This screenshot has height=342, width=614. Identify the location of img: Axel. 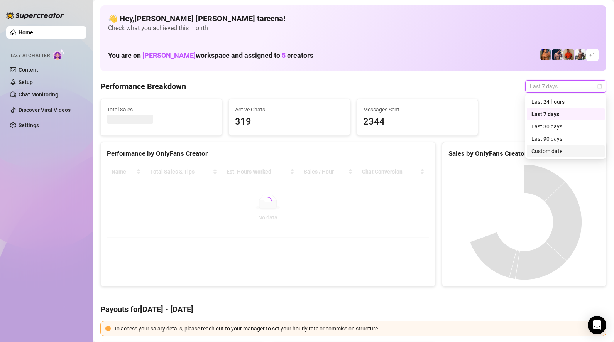
(557, 55).